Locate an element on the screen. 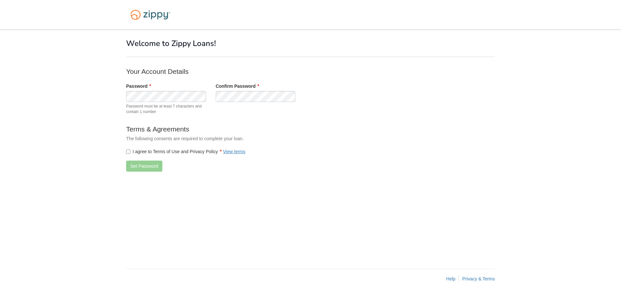 The height and width of the screenshot is (295, 621). input: I agree to Terms of Use and Privacy PolicyView terms is located at coordinates (128, 151).